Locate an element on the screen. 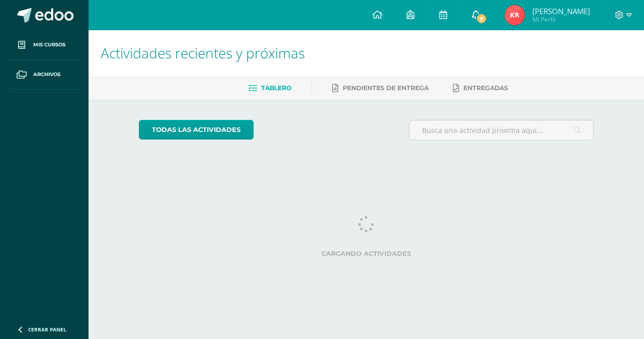 The image size is (644, 339). label: Cargando actividades is located at coordinates (366, 253).